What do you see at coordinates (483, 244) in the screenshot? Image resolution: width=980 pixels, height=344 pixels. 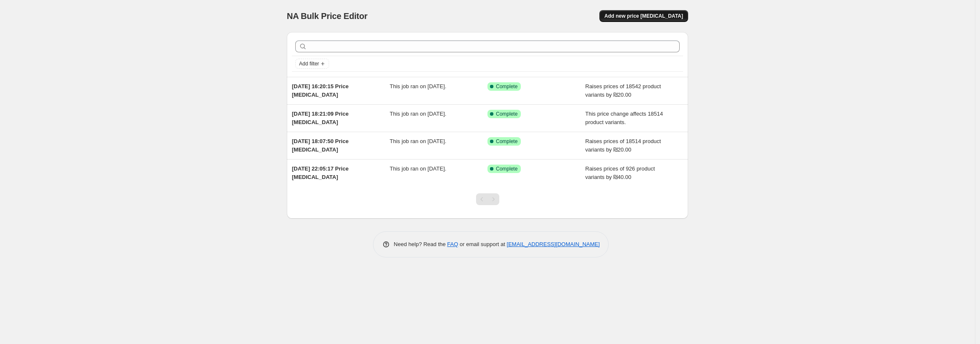 I see `span: or email support at` at bounding box center [483, 244].